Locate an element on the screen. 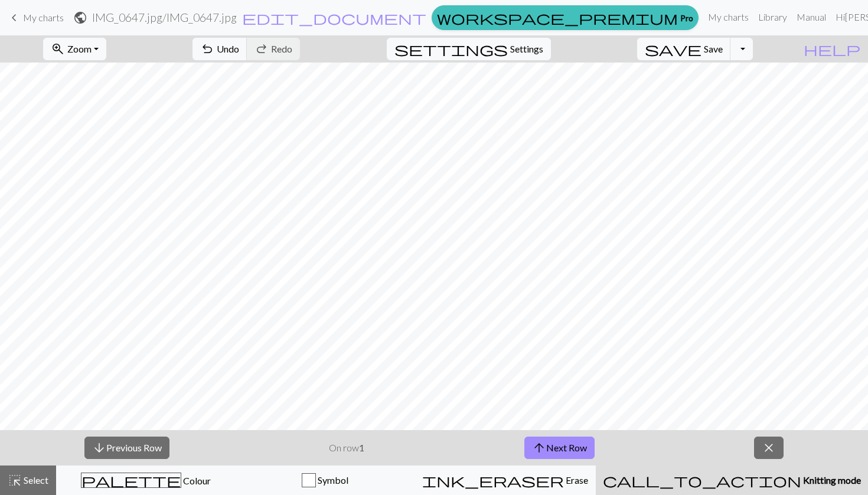 The height and width of the screenshot is (495, 868). span: highlight_alt is located at coordinates (15, 480).